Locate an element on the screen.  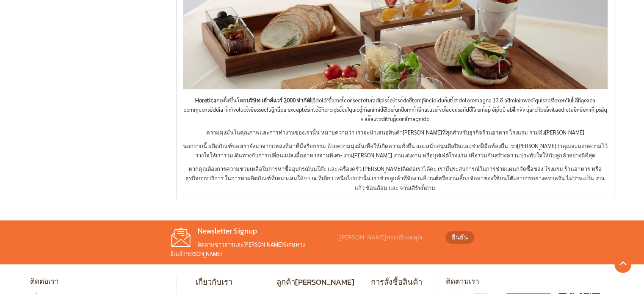
h4: ติดตามเรา is located at coordinates (530, 282).